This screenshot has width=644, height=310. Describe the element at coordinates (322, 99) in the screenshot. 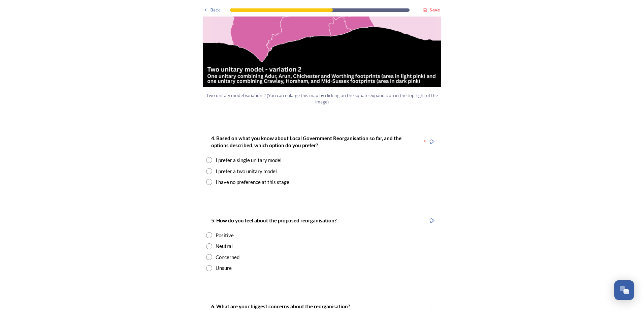

I see `span: Two unitary model variation 2 (You can enlarge this map by clicking on the square expand icon in ...` at that location.